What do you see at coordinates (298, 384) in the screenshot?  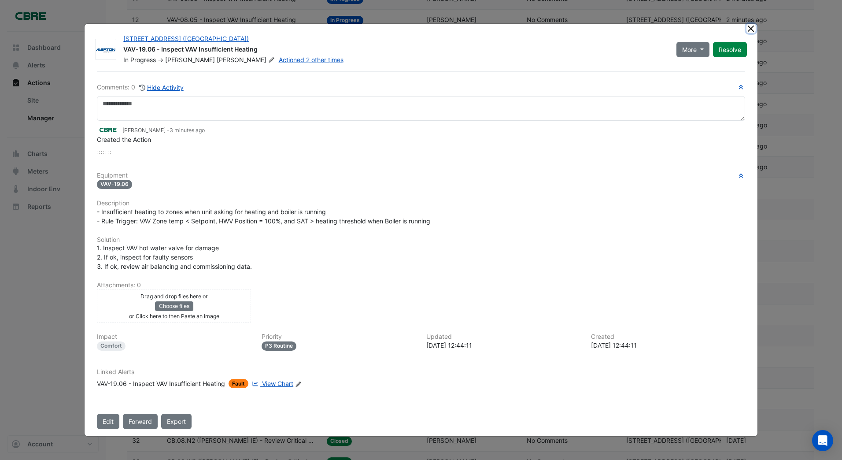 I see `fa-icon: Edit Linked Alerts` at bounding box center [298, 384].